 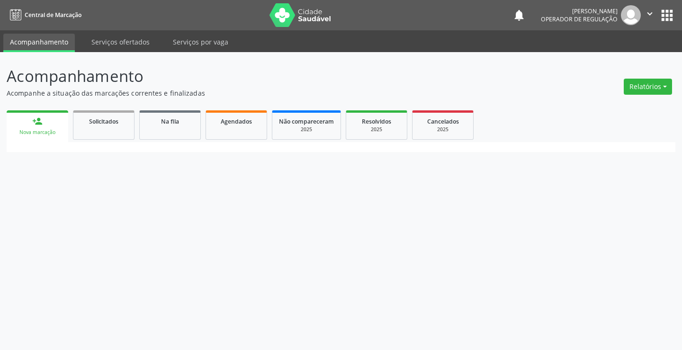 What do you see at coordinates (39, 43) in the screenshot?
I see `a: Acompanhamento` at bounding box center [39, 43].